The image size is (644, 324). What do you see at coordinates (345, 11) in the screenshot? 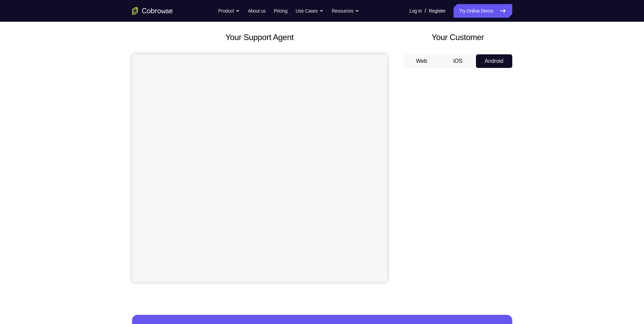
I see `button: Resources` at bounding box center [345, 11].